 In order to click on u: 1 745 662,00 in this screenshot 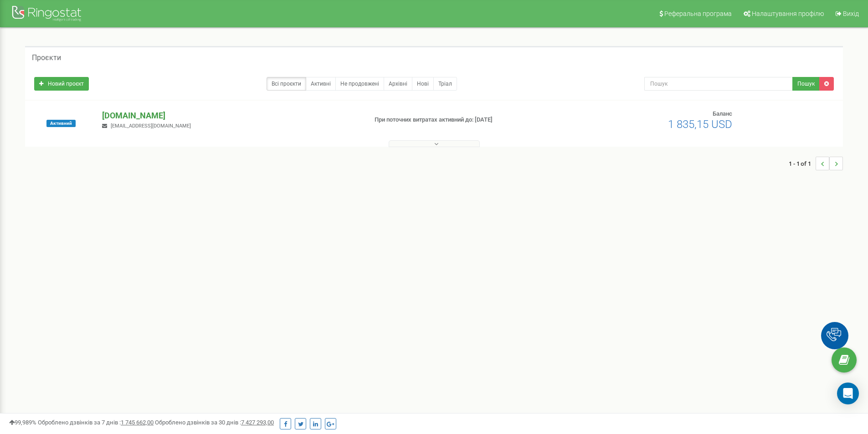, I will do `click(137, 422)`.